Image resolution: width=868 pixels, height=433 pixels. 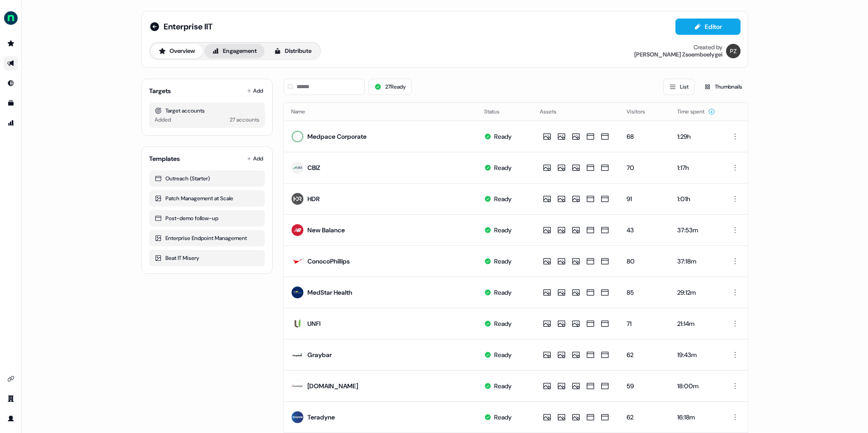 I want to click on button: Time spent, so click(x=696, y=111).